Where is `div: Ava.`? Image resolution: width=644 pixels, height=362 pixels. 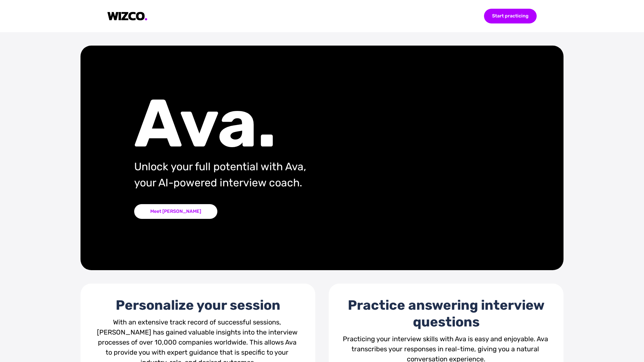
div: Ava. is located at coordinates (250, 124).